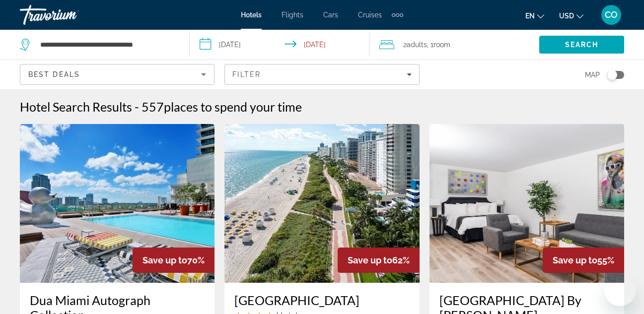 This screenshot has width=644, height=314. Describe the element at coordinates (415, 45) in the screenshot. I see `span: 2` at that location.